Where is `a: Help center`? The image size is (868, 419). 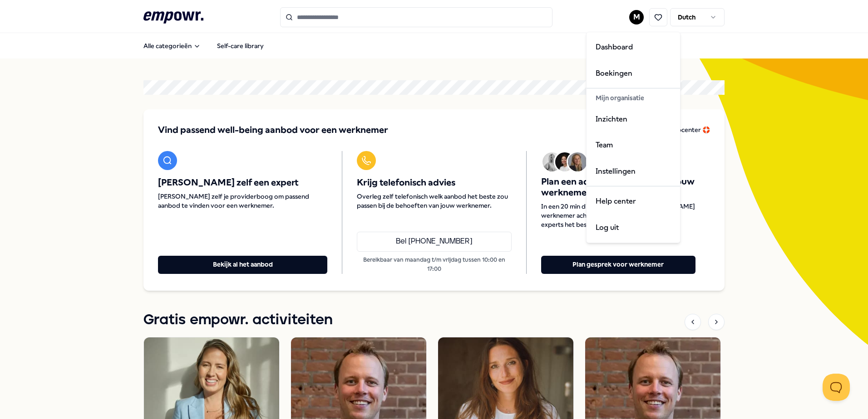
a: Help center is located at coordinates (633, 201).